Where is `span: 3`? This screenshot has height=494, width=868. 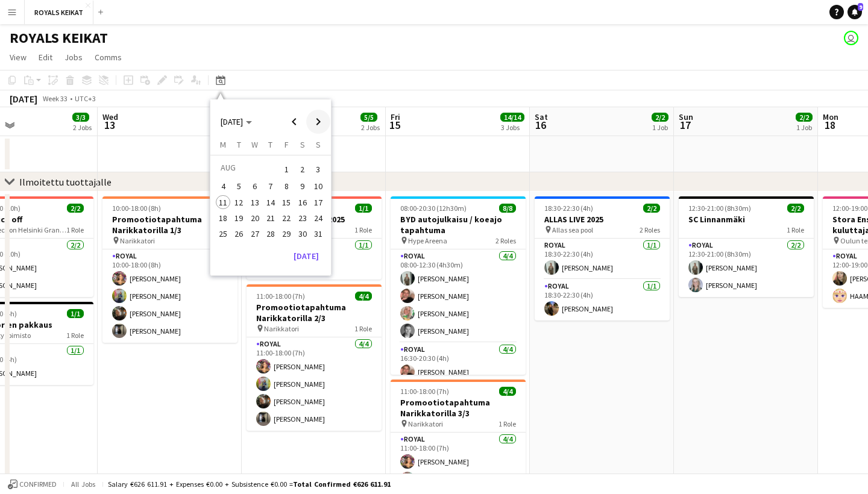 span: 3 is located at coordinates (318, 170).